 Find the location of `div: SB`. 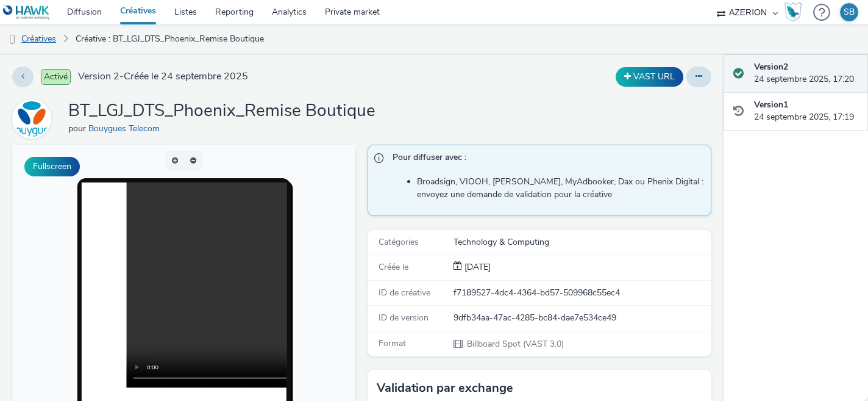

div: SB is located at coordinates (850, 12).